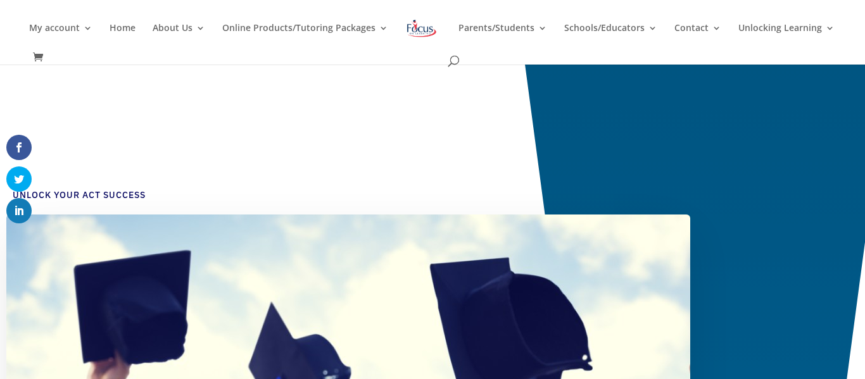  What do you see at coordinates (305, 38) in the screenshot?
I see `a: Online Products/Tutoring Packages` at bounding box center [305, 38].